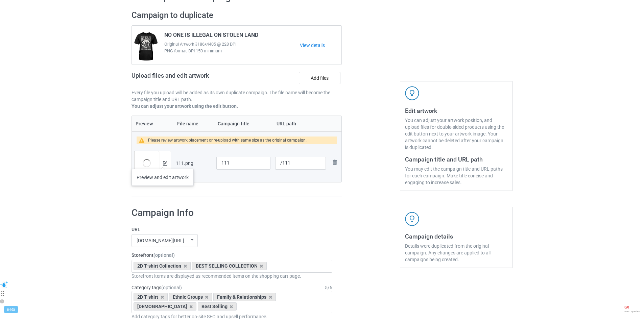 The width and height of the screenshot is (644, 322). I want to click on span: used queries, so click(632, 312).